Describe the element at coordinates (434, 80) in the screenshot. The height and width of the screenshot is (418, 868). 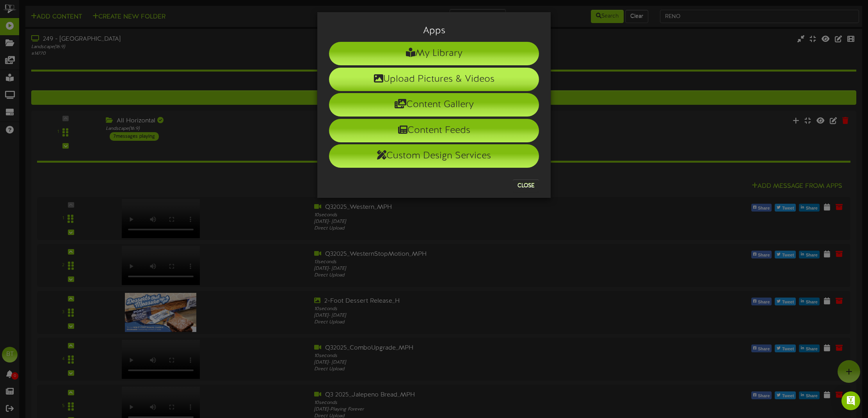
I see `li: Upload Pictures & Videos` at that location.